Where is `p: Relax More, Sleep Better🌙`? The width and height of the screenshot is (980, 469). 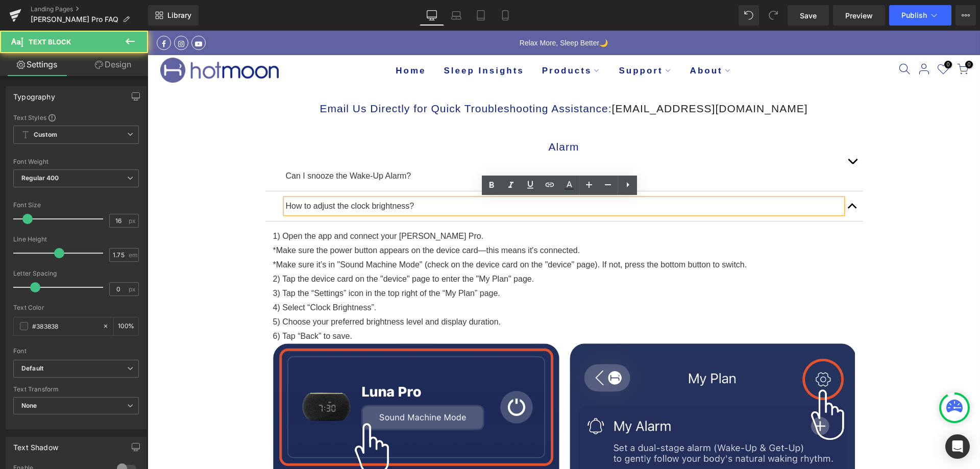 p: Relax More, Sleep Better🌙 is located at coordinates (416, 13).